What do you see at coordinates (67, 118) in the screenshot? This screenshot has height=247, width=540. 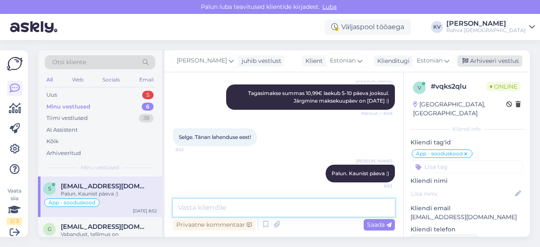 I see `div: Tiimi vestlused` at bounding box center [67, 118].